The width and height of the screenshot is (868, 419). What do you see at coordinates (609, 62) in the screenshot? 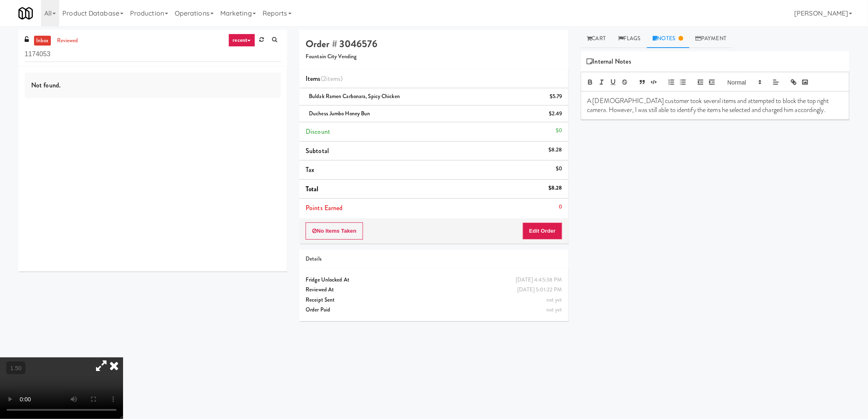
I see `span: Internal Notes` at bounding box center [609, 62].